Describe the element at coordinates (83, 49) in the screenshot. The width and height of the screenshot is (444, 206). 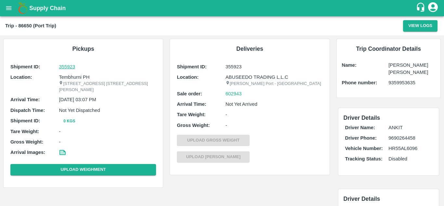
I see `h6: Pickups` at that location.